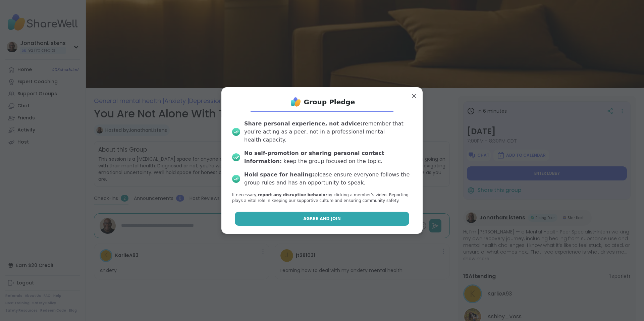  Describe the element at coordinates (329, 102) in the screenshot. I see `h1: Group Pledge` at that location.